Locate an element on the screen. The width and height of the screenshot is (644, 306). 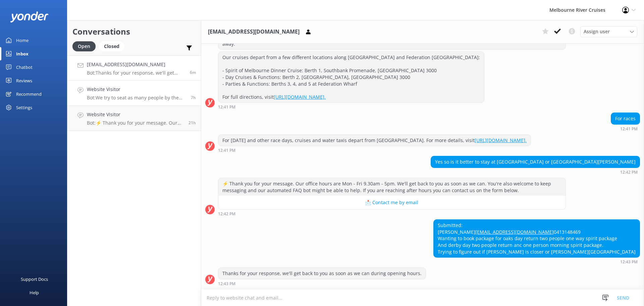
a: Website VisitorBot:We try to seat as many people by the windows as possible, but not everyone is ... is located at coordinates (134, 93).